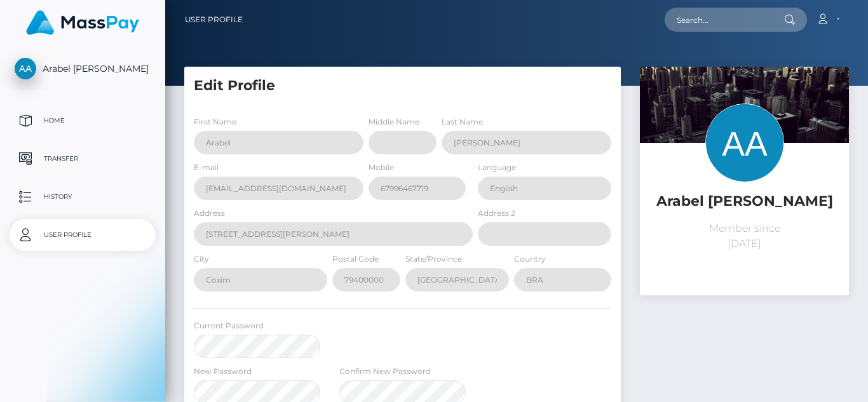 This screenshot has height=402, width=868. I want to click on p: Home, so click(83, 121).